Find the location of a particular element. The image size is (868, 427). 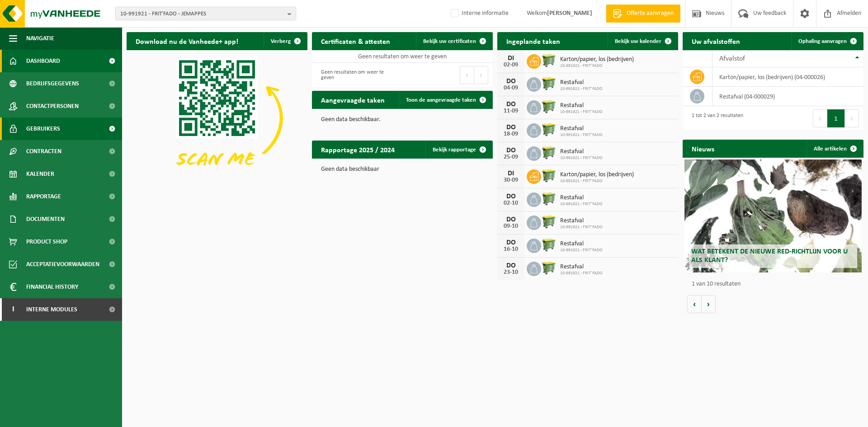

a: Bekijk uw kalender is located at coordinates (642, 41).